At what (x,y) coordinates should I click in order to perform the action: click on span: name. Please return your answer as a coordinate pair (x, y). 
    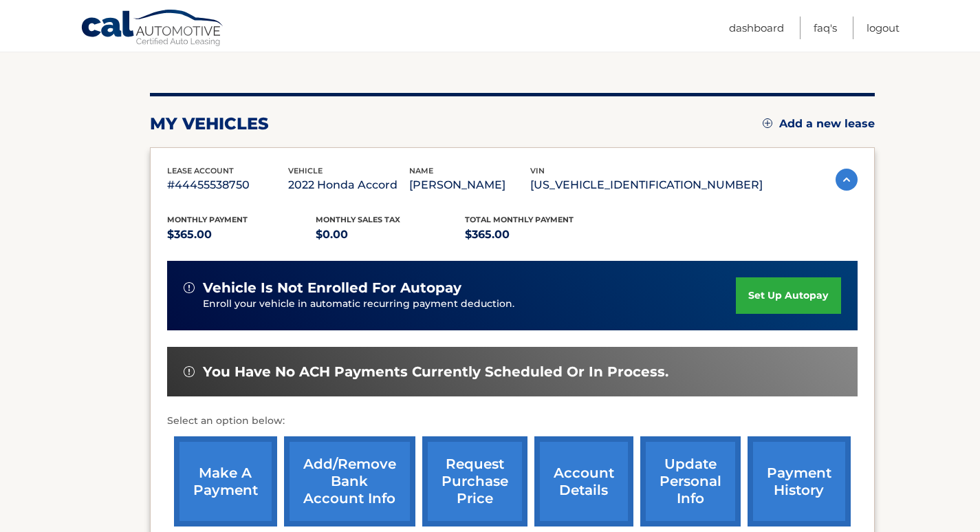
    Looking at the image, I should click on (421, 171).